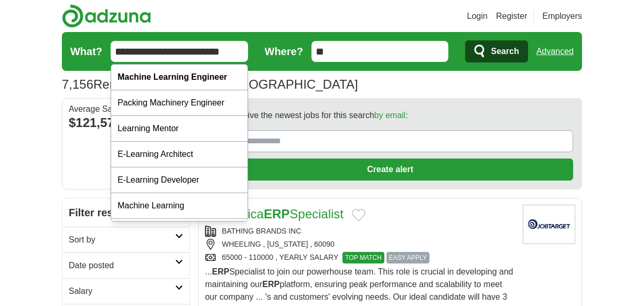 This screenshot has width=644, height=306. What do you see at coordinates (122, 266) in the screenshot?
I see `h2: Date posted` at bounding box center [122, 266].